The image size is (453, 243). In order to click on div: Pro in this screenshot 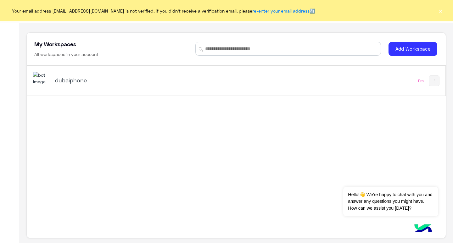, I will do `click(421, 81)`.